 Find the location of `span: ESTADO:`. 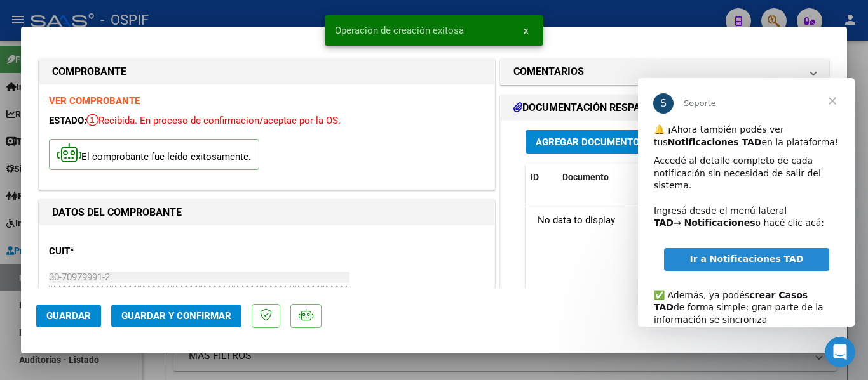

span: ESTADO: is located at coordinates (67, 120).